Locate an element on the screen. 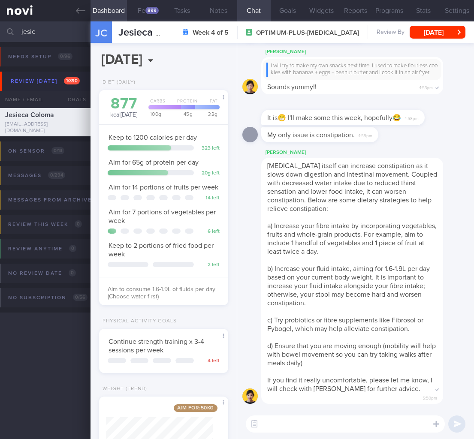 The image size is (474, 439). div: 45 g is located at coordinates (187, 114).